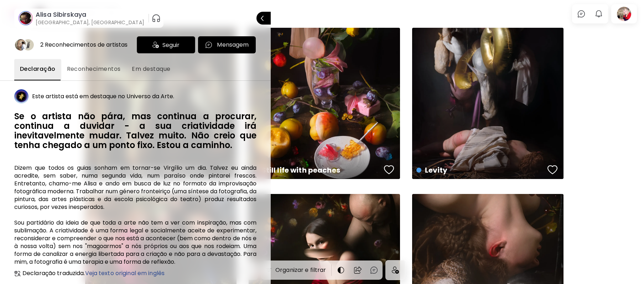 Image resolution: width=644 pixels, height=284 pixels. What do you see at coordinates (171, 45) in the screenshot?
I see `span: Seguir` at bounding box center [171, 45].